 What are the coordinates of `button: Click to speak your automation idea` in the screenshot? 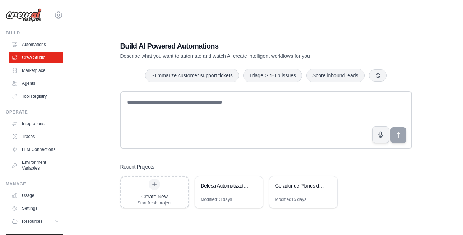 It's located at (381, 135).